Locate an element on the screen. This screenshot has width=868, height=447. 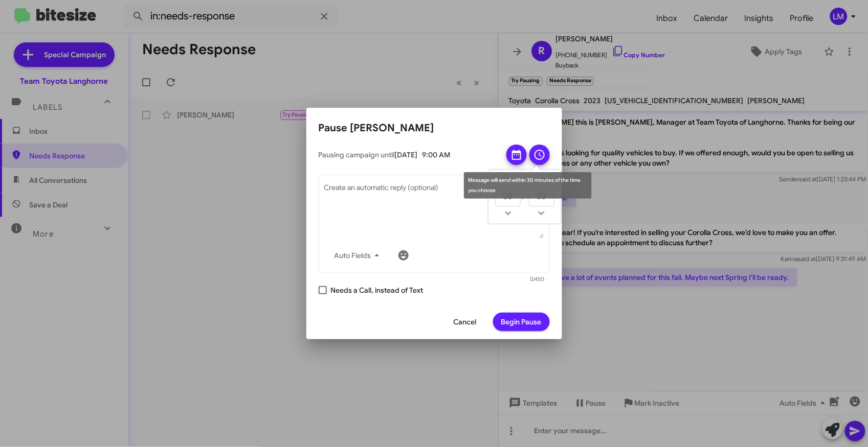
button: Cancel is located at coordinates (465, 322).